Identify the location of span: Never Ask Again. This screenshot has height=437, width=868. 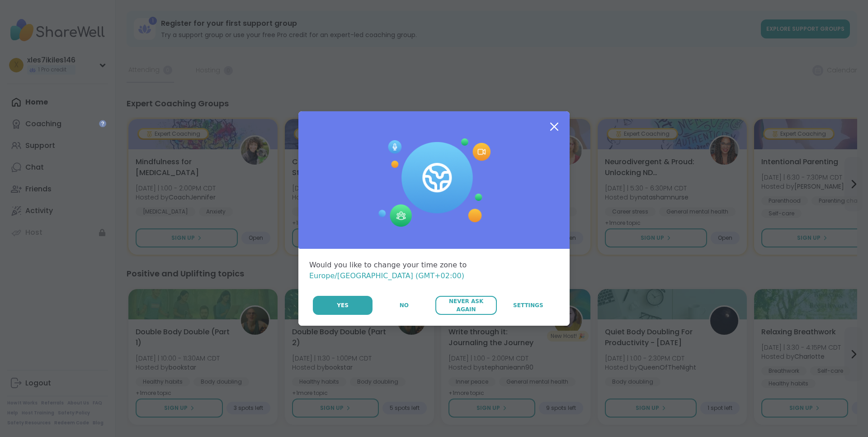
(465, 305).